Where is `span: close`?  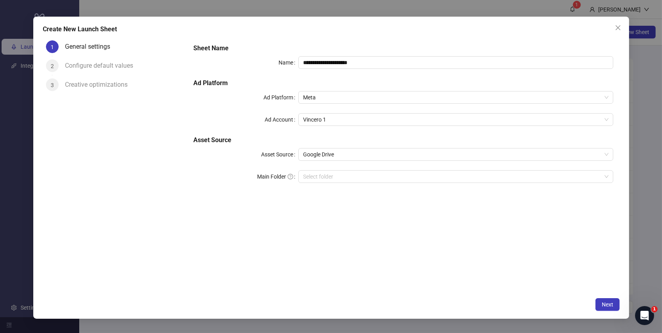 span: close is located at coordinates (618, 28).